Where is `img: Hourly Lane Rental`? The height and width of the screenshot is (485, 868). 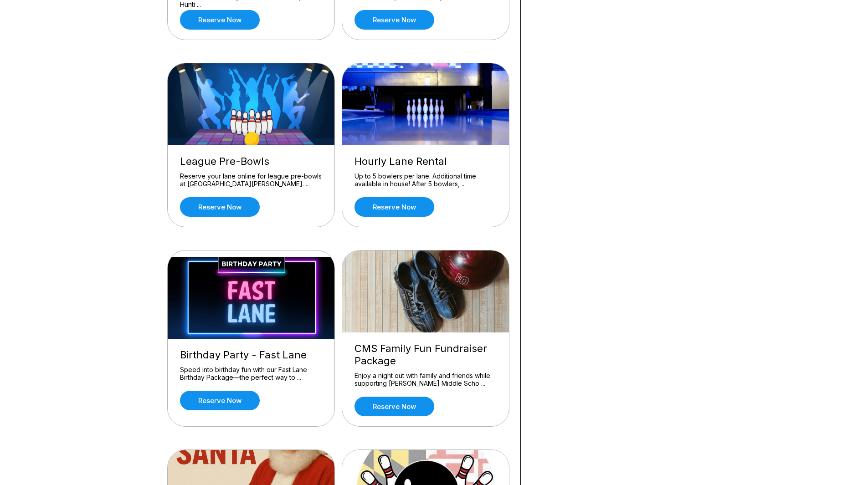
img: Hourly Lane Rental is located at coordinates (426, 105).